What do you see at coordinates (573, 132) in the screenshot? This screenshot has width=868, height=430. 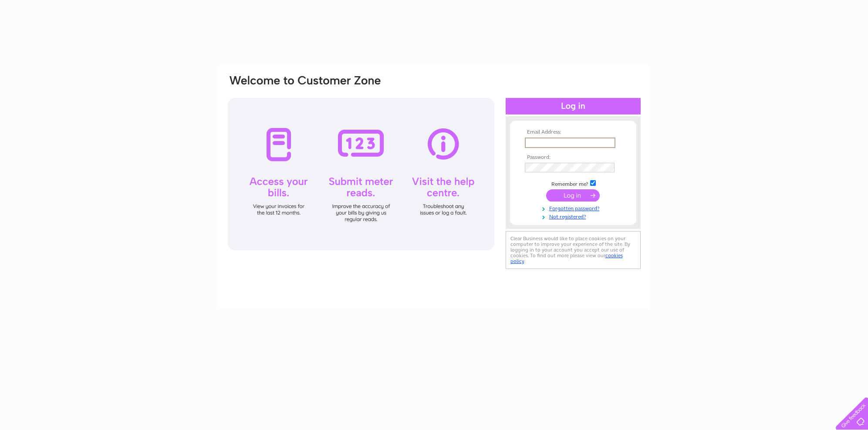 I see `th: Email Address:` at bounding box center [573, 132].